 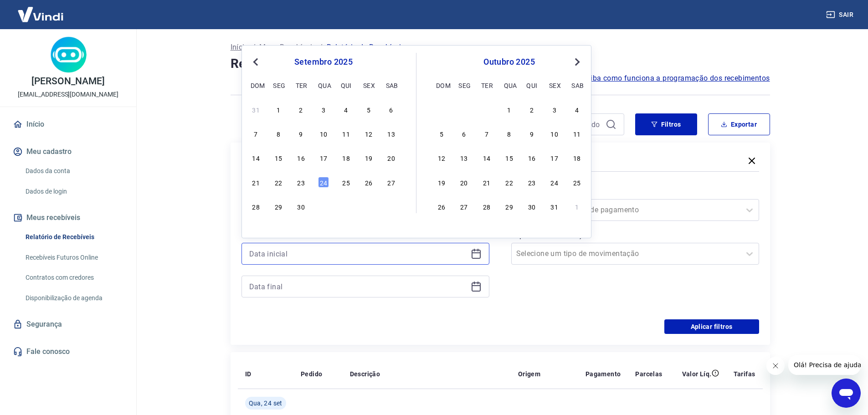 I want to click on div: Choose domingo, 19 de outubro de 2025, so click(x=441, y=182).